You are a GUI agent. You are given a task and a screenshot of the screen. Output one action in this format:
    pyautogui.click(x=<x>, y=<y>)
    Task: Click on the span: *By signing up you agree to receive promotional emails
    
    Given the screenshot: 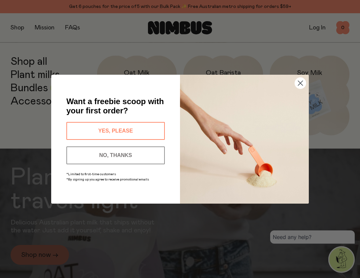 What is the action you would take?
    pyautogui.click(x=108, y=179)
    